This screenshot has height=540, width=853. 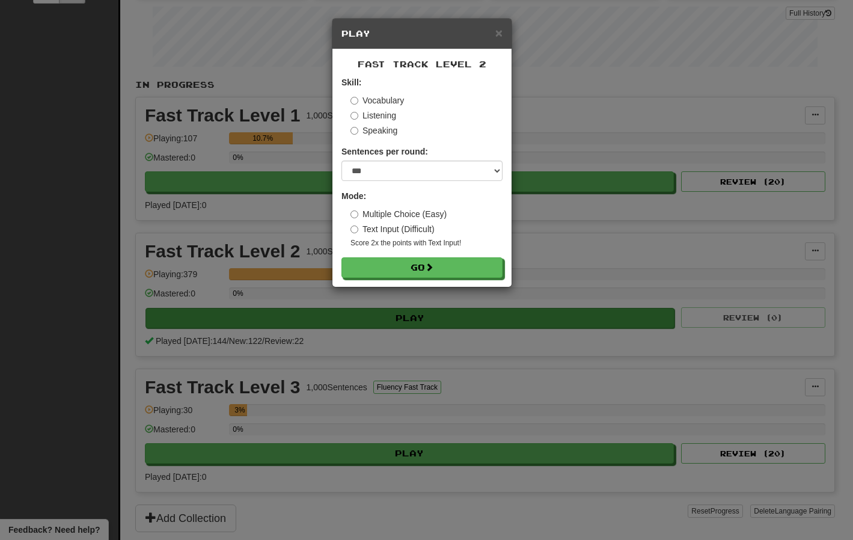 I want to click on input: Vocabulary, so click(x=354, y=100).